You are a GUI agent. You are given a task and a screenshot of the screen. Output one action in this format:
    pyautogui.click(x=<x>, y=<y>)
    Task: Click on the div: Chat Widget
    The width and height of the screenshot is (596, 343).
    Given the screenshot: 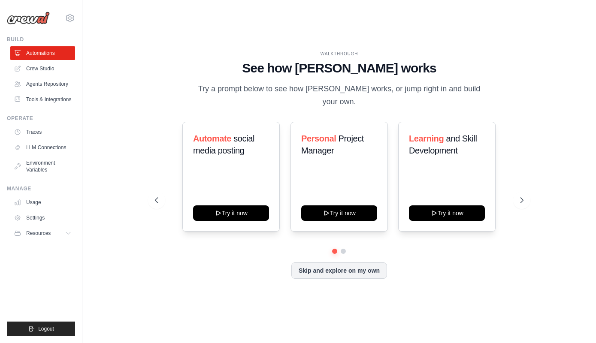 What is the action you would take?
    pyautogui.click(x=574, y=323)
    